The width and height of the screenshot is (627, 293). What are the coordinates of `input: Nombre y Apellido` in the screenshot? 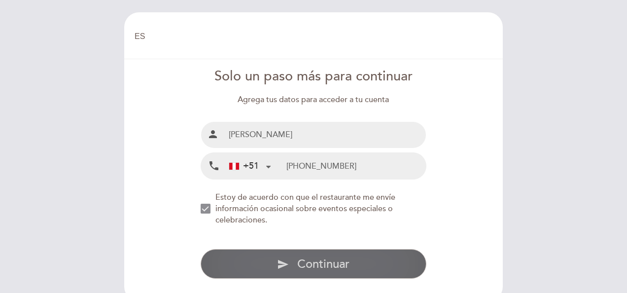 It's located at (326, 135).